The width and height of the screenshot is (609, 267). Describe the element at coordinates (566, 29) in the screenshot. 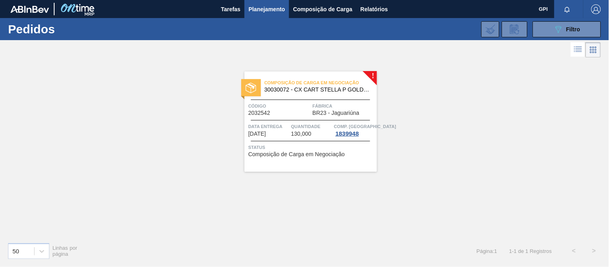

I see `button: Filtro` at that location.